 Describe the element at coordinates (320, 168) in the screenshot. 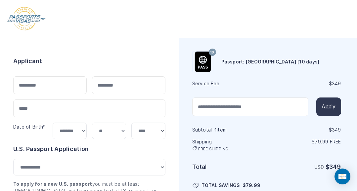

I see `span: USD` at that location.